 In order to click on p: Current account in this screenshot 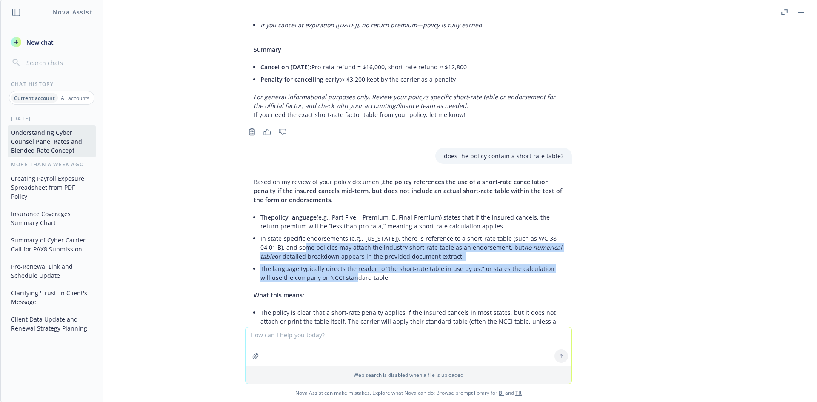, I will do `click(34, 98)`.